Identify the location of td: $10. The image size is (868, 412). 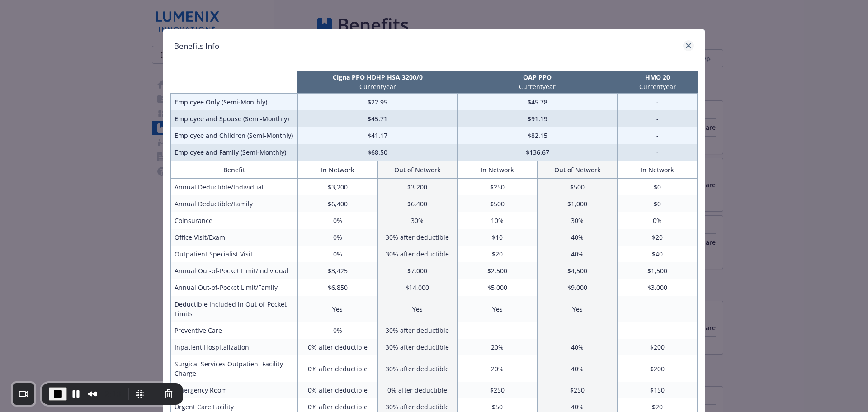
(497, 237).